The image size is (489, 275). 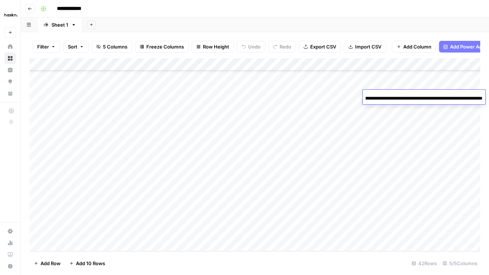 What do you see at coordinates (216, 47) in the screenshot?
I see `span: Row Height` at bounding box center [216, 47].